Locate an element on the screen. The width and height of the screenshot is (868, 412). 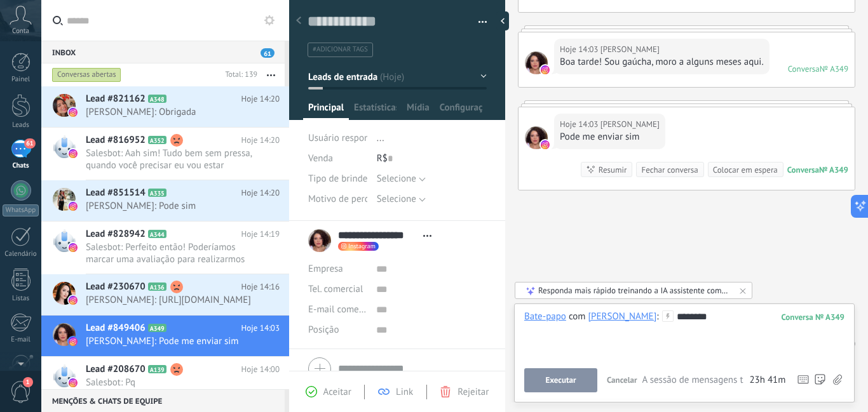
span: Salesbot: Aah sim! Tudo bem sem pressa, quando você precisar eu vou estar disponível, ok?☺️ is located at coordinates (170, 159).